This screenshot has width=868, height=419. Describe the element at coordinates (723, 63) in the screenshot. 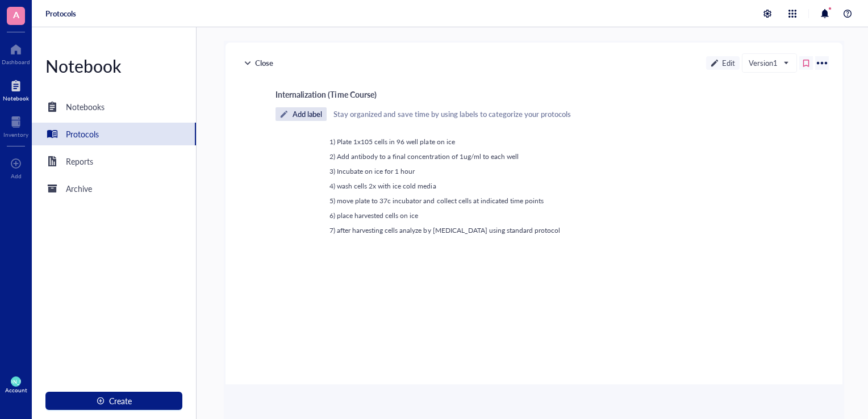

I see `div: Edit` at that location.